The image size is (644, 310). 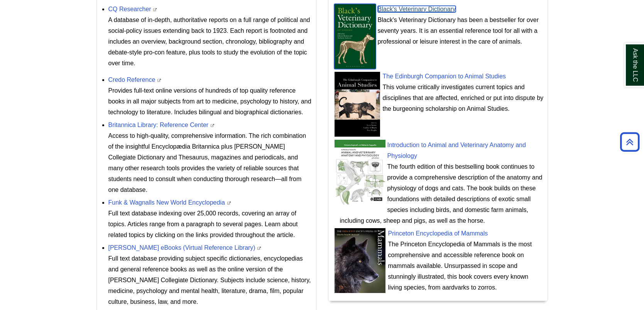 What do you see at coordinates (442, 98) in the screenshot?
I see `div: This volume critically investigates current topics and disciplines that are affected, enriched or...` at bounding box center [442, 98].